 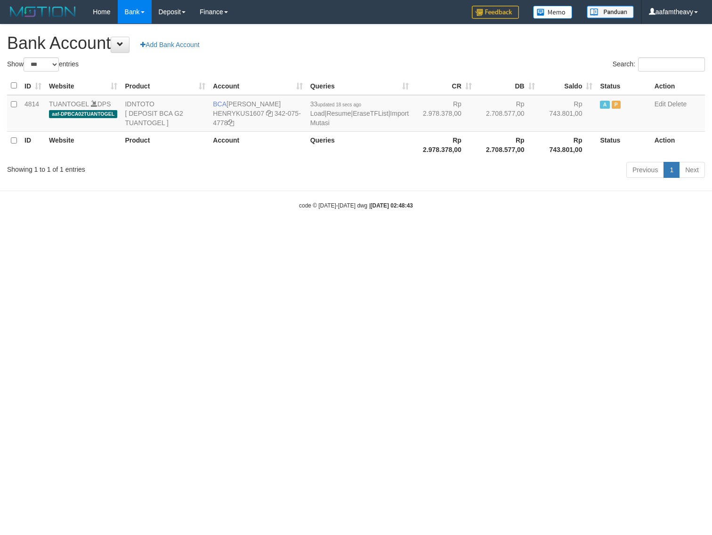 I want to click on td: Rp 743.801,00, so click(x=567, y=113).